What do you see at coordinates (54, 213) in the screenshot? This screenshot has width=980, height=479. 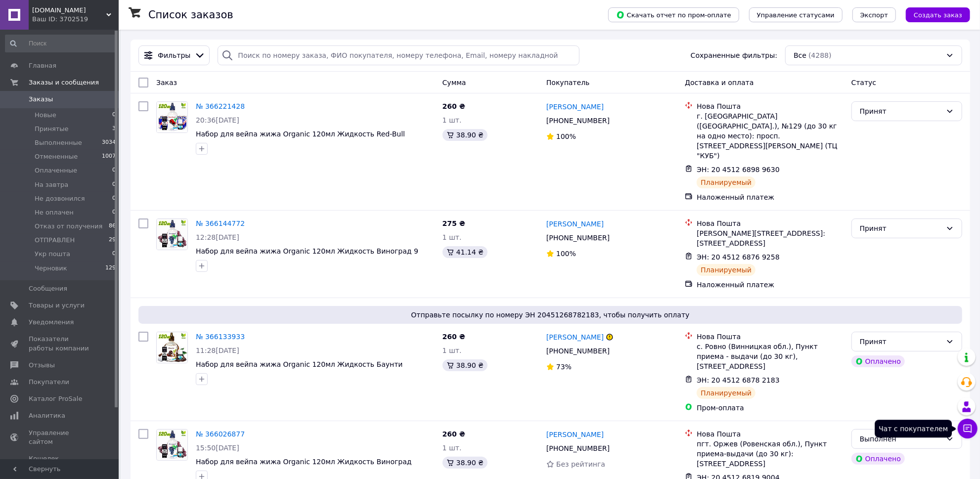 I see `span: Не оплачен` at bounding box center [54, 213].